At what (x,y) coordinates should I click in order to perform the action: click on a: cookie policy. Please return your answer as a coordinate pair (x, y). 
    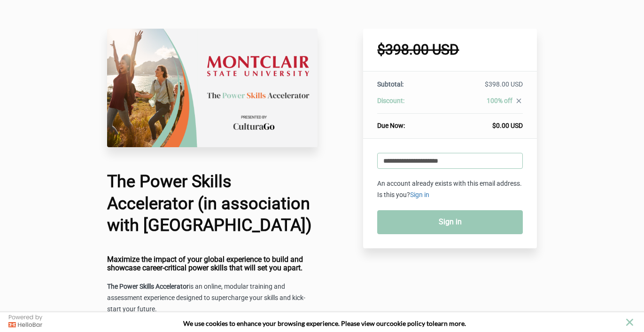
    Looking at the image, I should click on (406, 323).